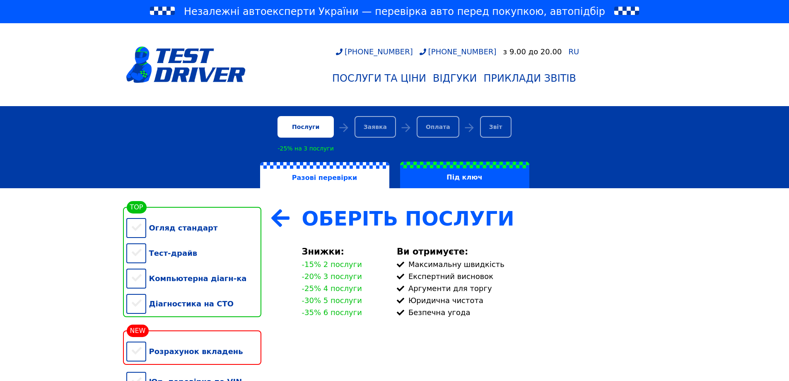 This screenshot has height=381, width=789. I want to click on div: Відгуки, so click(455, 78).